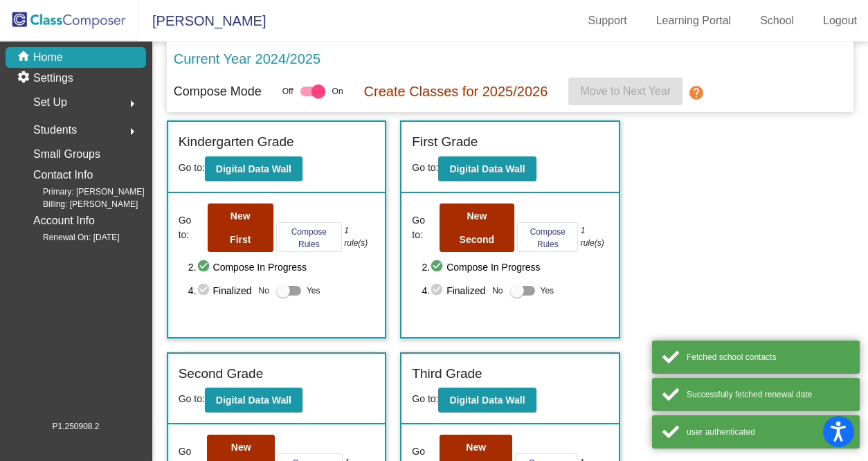  Describe the element at coordinates (25, 57) in the screenshot. I see `mat-icon: home` at that location.